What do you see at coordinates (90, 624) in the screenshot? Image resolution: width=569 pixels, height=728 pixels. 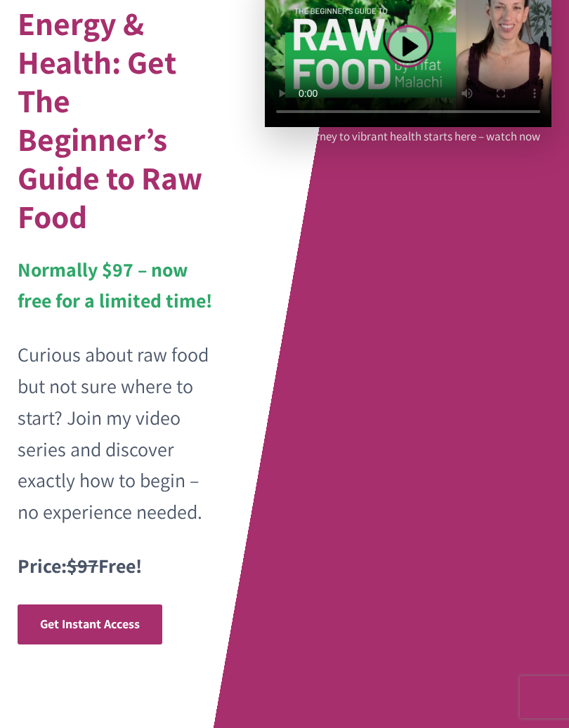 I see `a: Get Instant Access` at bounding box center [90, 624].